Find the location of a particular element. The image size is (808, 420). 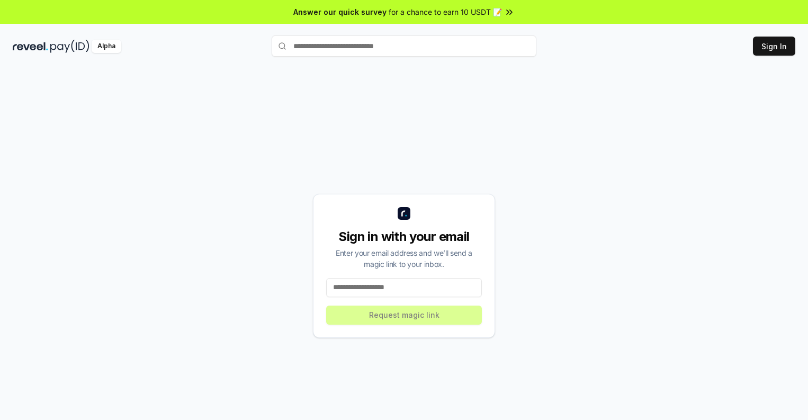

span: for a chance to earn 10 USDT 📝 is located at coordinates (445, 12).